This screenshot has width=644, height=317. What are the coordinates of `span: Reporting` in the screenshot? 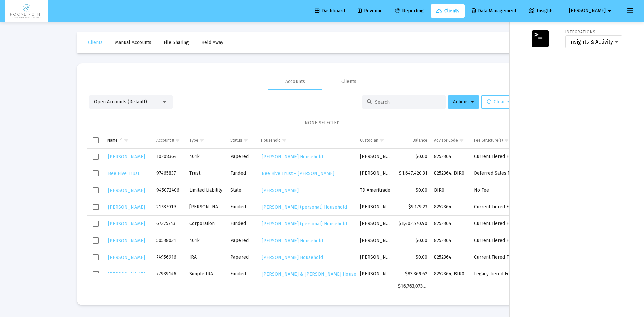 It's located at (410, 11).